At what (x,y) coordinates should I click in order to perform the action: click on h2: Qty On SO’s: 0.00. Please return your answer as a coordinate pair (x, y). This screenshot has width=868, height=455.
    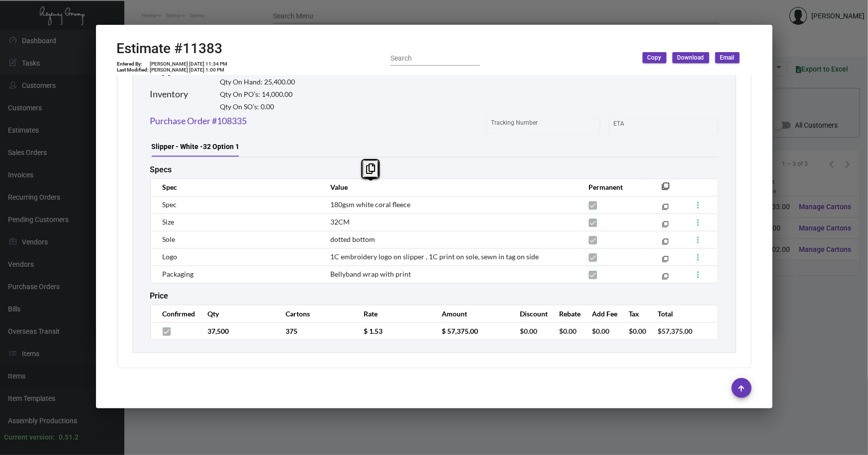
    Looking at the image, I should click on (258, 107).